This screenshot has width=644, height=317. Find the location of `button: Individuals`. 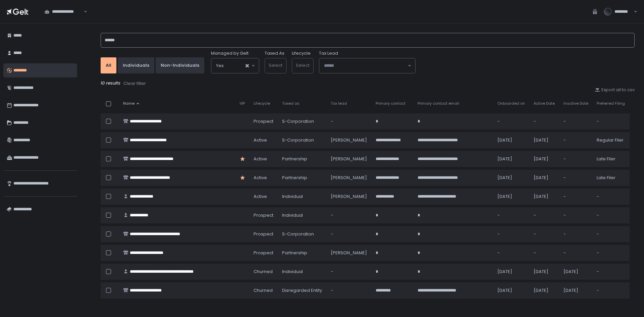

button: Individuals is located at coordinates (136, 65).